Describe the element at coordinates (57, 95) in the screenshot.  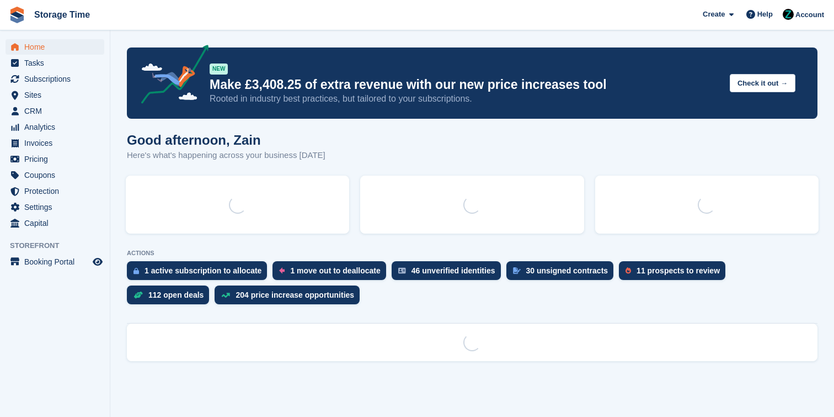
I see `span: Sites` at that location.